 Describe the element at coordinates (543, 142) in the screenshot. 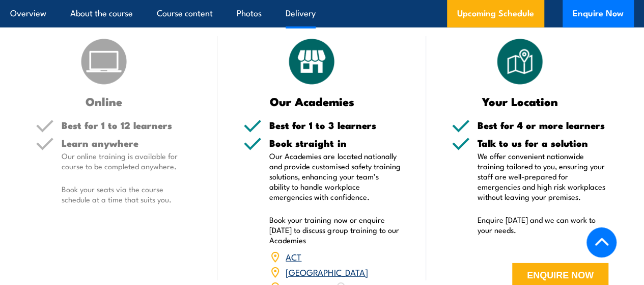

I see `h5: Talk to us for a solution` at that location.